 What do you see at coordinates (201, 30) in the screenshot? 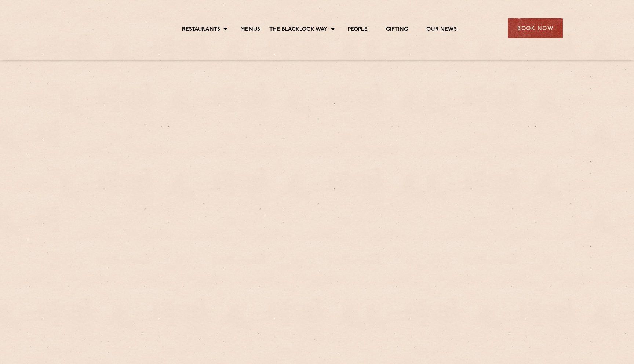
I see `a: Restaurants` at bounding box center [201, 30].